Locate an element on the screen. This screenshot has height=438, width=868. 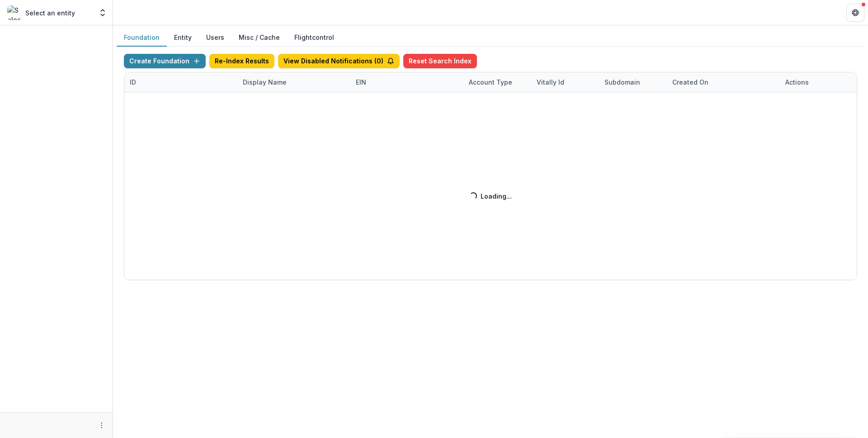
p: Select an entity is located at coordinates (50, 13).